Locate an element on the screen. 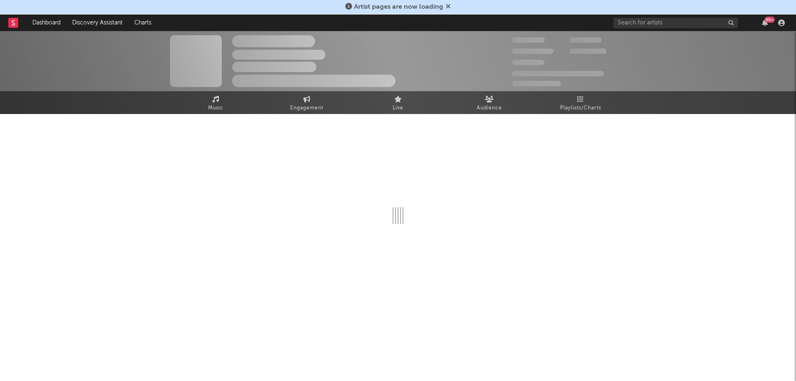 This screenshot has height=381, width=796. span: 300 000 is located at coordinates (528, 40).